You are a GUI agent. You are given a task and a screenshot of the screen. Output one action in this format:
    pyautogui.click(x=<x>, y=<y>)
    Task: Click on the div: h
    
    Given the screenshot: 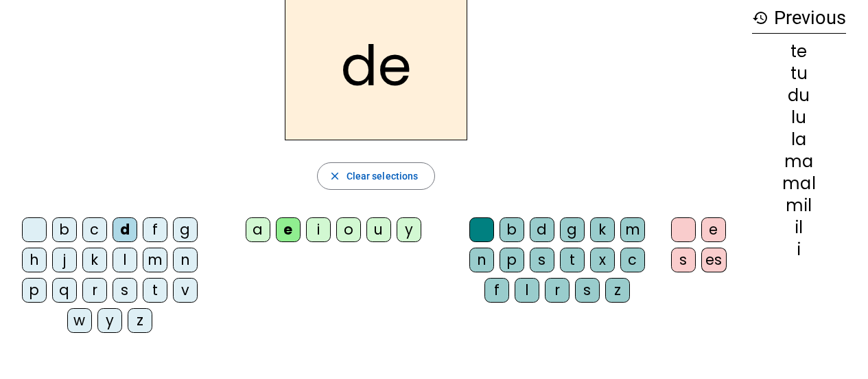 What is the action you would take?
    pyautogui.click(x=34, y=259)
    